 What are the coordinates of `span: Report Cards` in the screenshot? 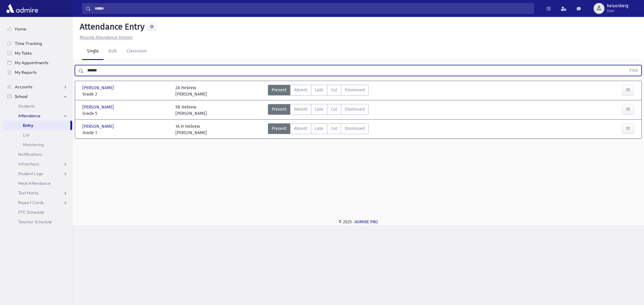 It's located at (31, 203).